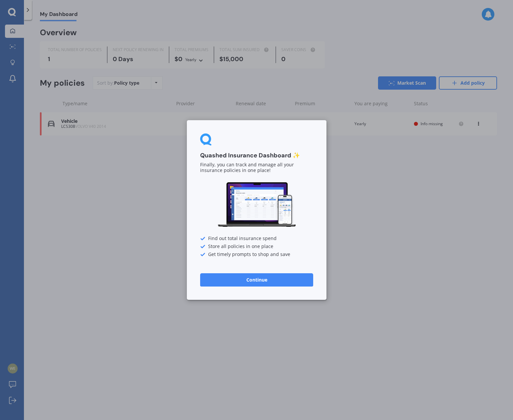 The width and height of the screenshot is (513, 420). I want to click on div: Find out total insurance spend, so click(256, 239).